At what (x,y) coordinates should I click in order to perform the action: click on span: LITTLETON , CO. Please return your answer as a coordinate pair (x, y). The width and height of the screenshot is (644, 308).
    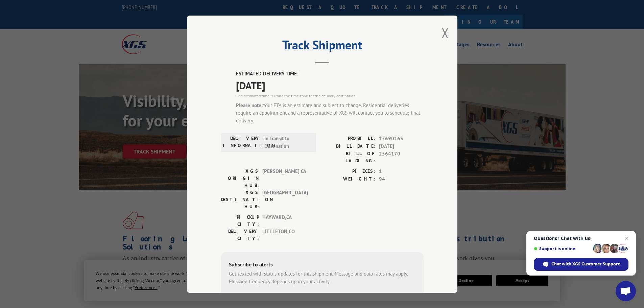
    Looking at the image, I should click on (285, 235).